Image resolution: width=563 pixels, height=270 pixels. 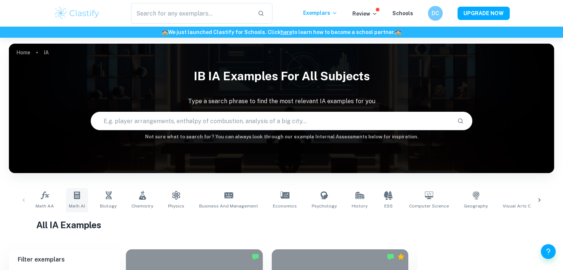 I want to click on h1: IB IA examples for all subjects, so click(x=281, y=76).